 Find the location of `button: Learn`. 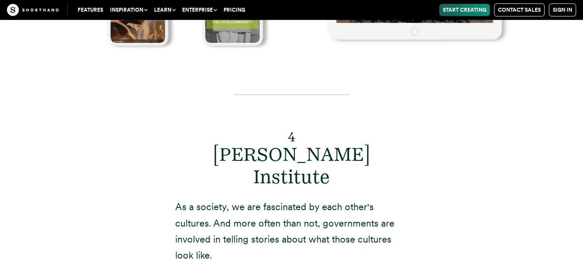

button: Learn is located at coordinates (165, 10).